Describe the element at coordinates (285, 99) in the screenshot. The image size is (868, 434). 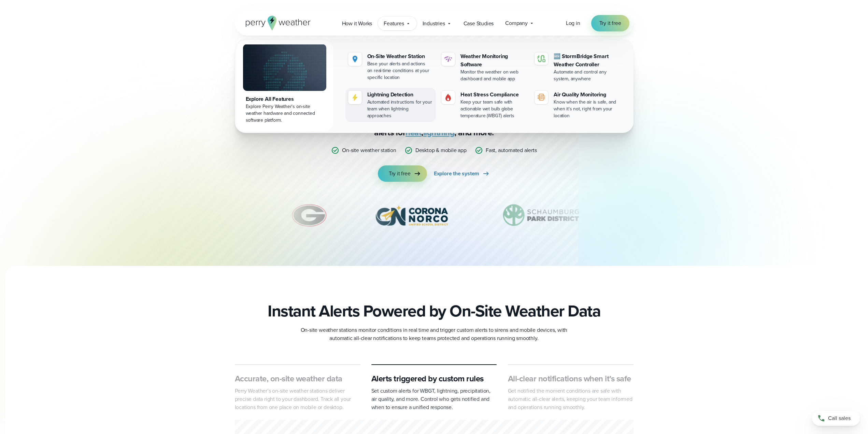
I see `div: Explore All Features` at that location.